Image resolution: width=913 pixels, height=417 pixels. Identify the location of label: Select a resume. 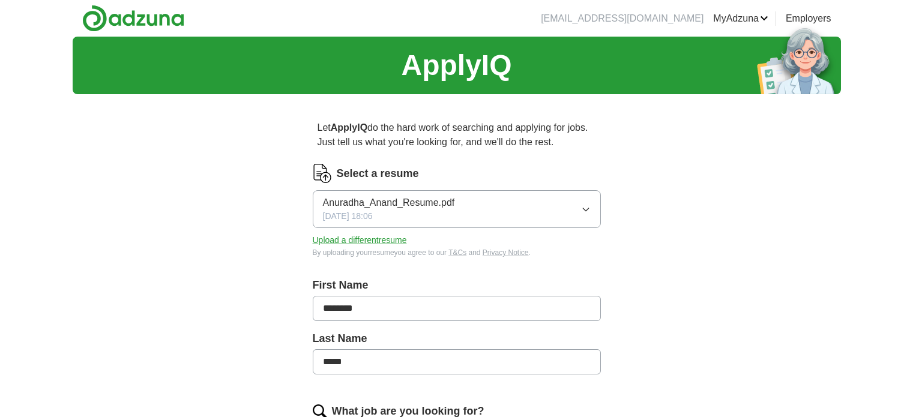
(378, 173).